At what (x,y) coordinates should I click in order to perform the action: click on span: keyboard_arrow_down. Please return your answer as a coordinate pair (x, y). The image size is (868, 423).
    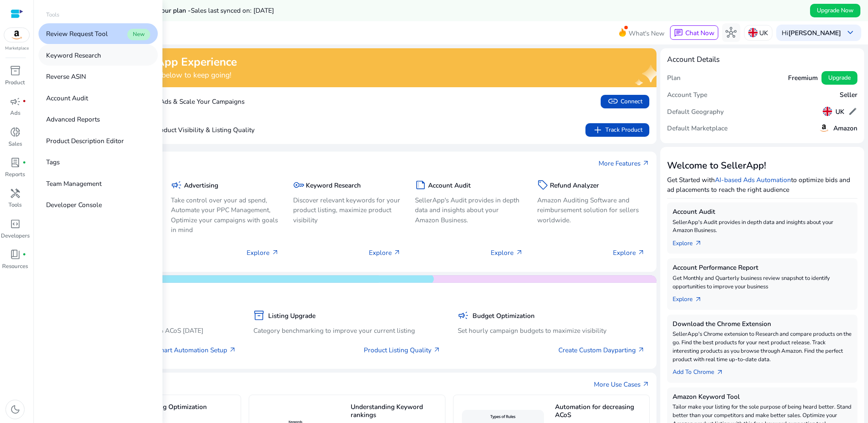
    Looking at the image, I should click on (850, 33).